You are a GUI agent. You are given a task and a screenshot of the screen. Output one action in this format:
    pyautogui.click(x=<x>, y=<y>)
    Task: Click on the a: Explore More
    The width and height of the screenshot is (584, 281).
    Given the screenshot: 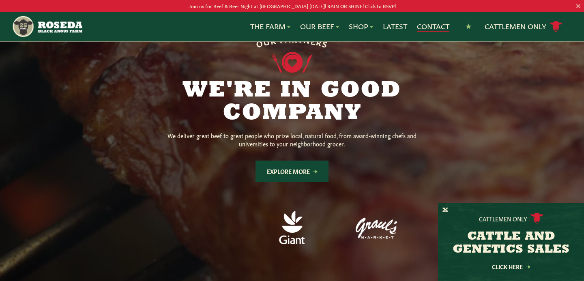 What is the action you would take?
    pyautogui.click(x=292, y=171)
    